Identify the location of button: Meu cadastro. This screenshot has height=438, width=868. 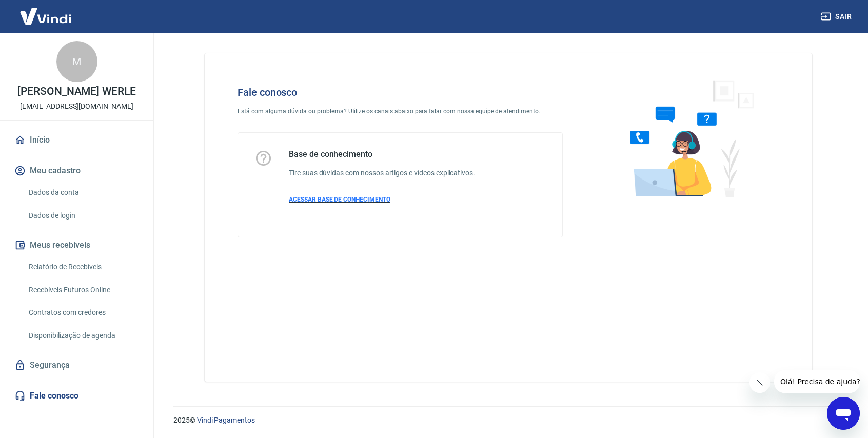
(77, 171).